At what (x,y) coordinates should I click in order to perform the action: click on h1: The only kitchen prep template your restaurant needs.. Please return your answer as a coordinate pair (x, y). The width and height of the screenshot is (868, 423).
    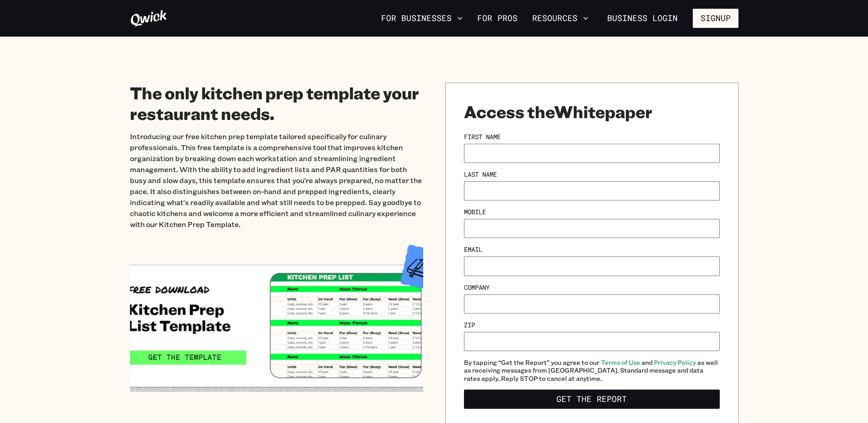
    Looking at the image, I should click on (277, 103).